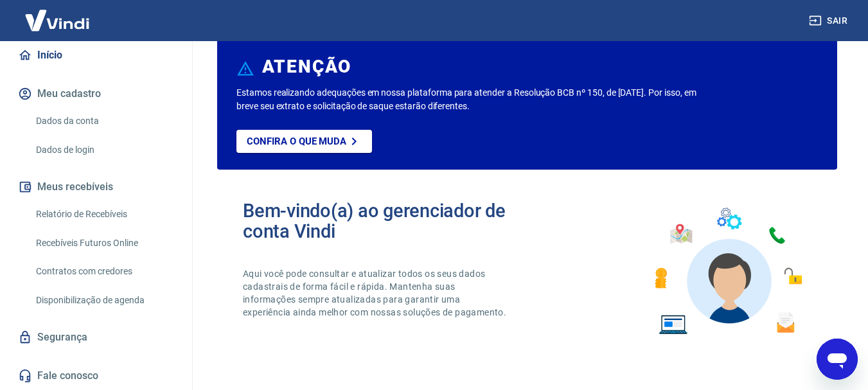  Describe the element at coordinates (57, 20) in the screenshot. I see `img: Vindi` at that location.